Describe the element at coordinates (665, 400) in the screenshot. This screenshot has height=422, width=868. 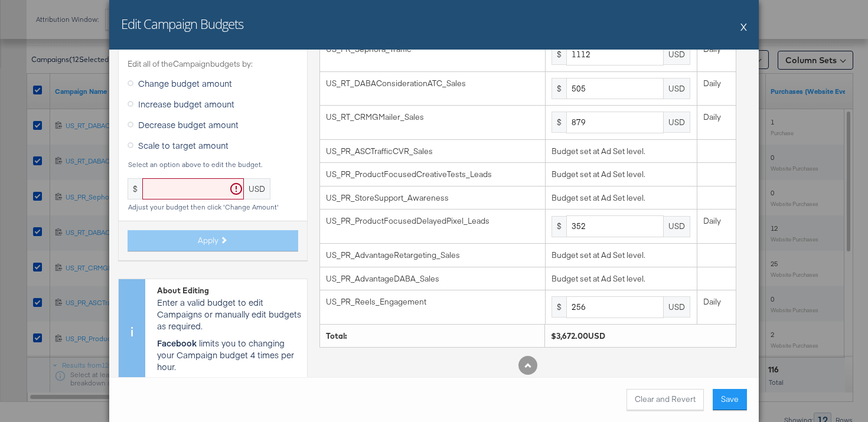
I see `button: Clear and Revert` at that location.